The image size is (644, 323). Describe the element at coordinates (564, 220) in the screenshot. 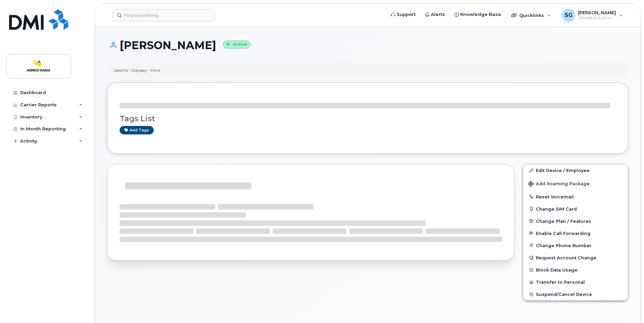

I see `span: Change Plan / Features` at that location.